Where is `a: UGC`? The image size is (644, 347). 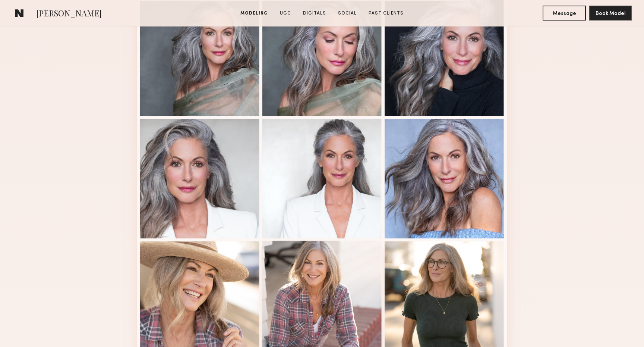 a: UGC is located at coordinates (285, 13).